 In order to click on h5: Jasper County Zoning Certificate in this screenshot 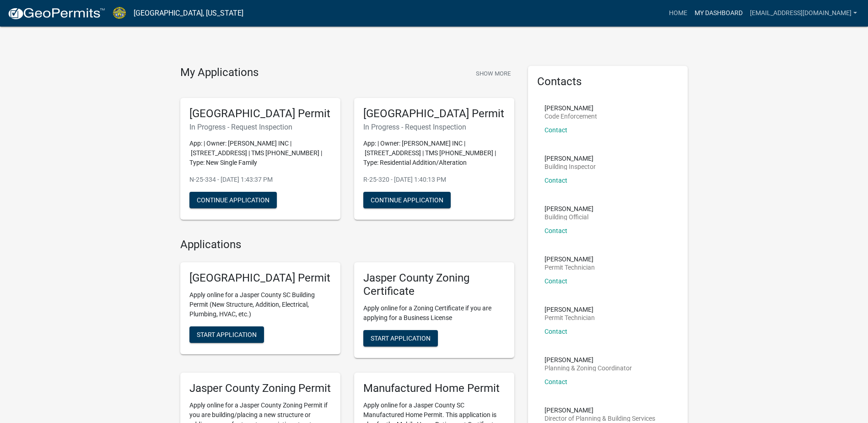, I will do `click(434, 285)`.